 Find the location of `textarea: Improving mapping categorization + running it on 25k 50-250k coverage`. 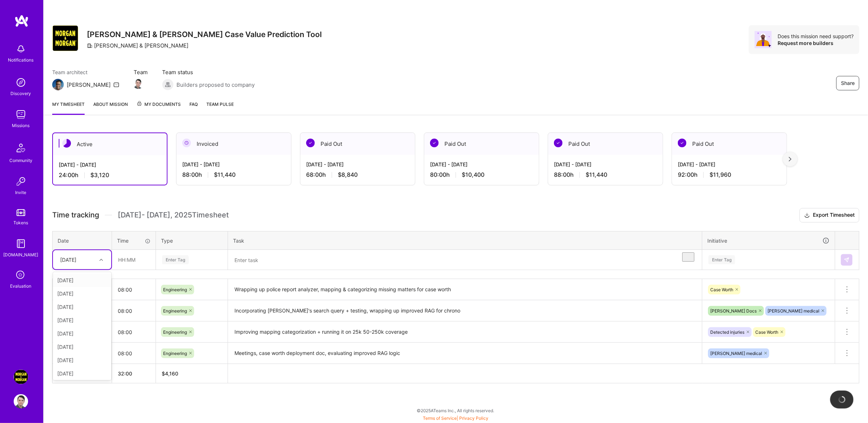

textarea: Improving mapping categorization + running it on 25k 50-250k coverage is located at coordinates (465, 332).